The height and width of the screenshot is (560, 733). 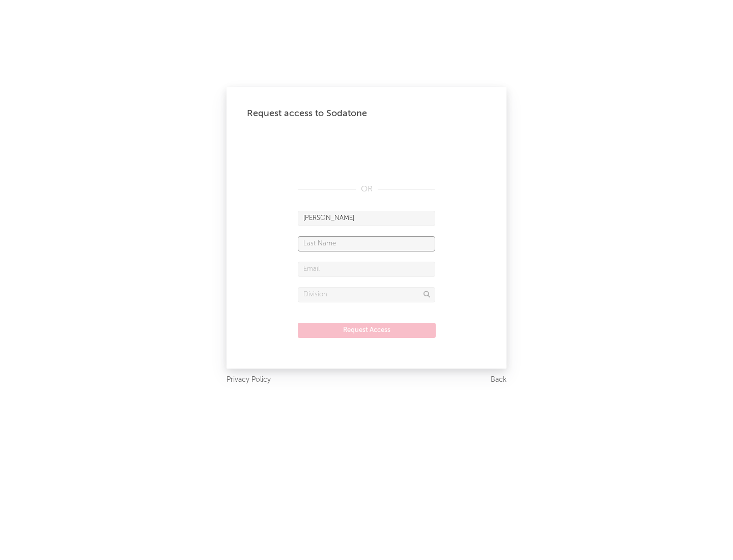 I want to click on a: Privacy Policy, so click(x=249, y=380).